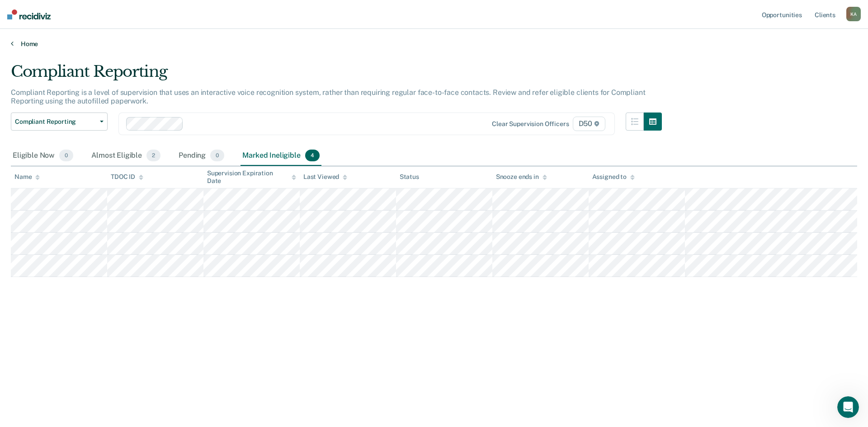 The width and height of the screenshot is (868, 427). Describe the element at coordinates (434, 44) in the screenshot. I see `a: Home` at that location.